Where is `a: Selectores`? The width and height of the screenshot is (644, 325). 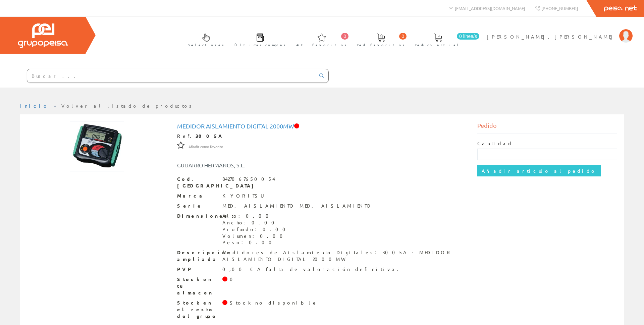 a: Selectores is located at coordinates (204, 39).